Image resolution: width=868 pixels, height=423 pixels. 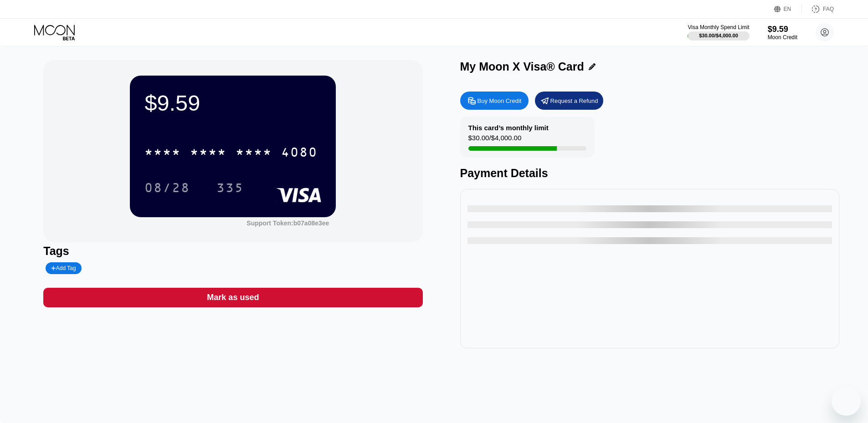 What do you see at coordinates (782, 37) in the screenshot?
I see `div: Moon Credit` at bounding box center [782, 37].